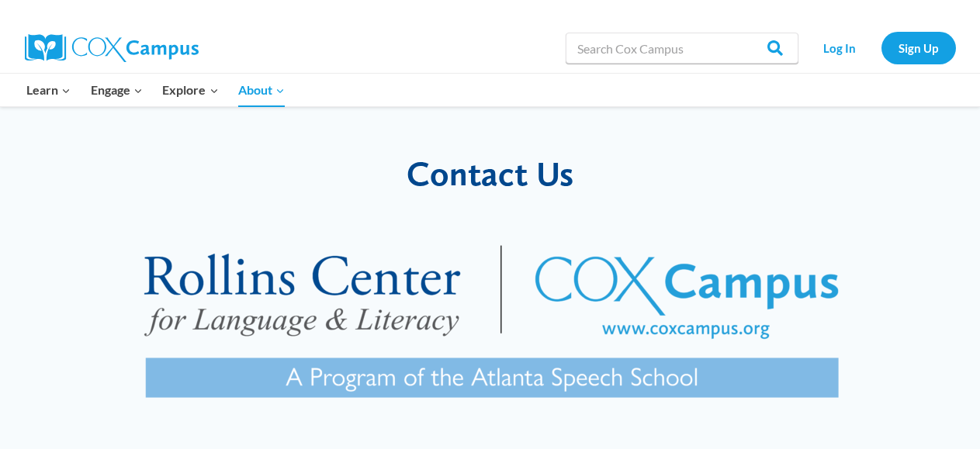  Describe the element at coordinates (918, 48) in the screenshot. I see `a: Sign Up` at that location.